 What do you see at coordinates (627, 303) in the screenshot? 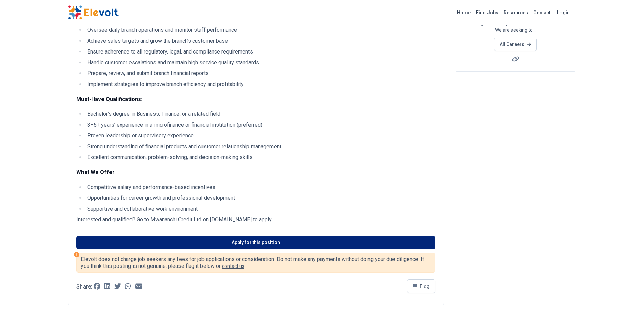
I see `div: Chat Widget` at bounding box center [627, 303].